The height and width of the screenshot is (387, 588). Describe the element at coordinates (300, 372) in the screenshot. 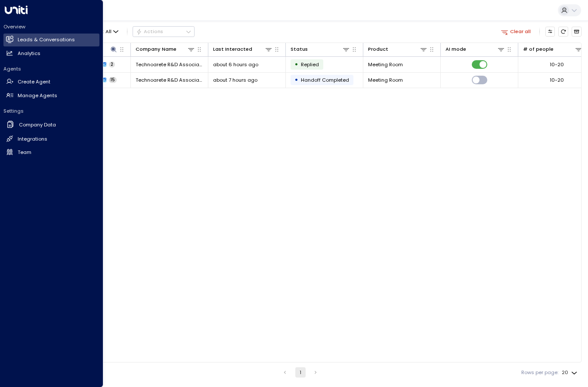

I see `nav: pagination navigation` at that location.